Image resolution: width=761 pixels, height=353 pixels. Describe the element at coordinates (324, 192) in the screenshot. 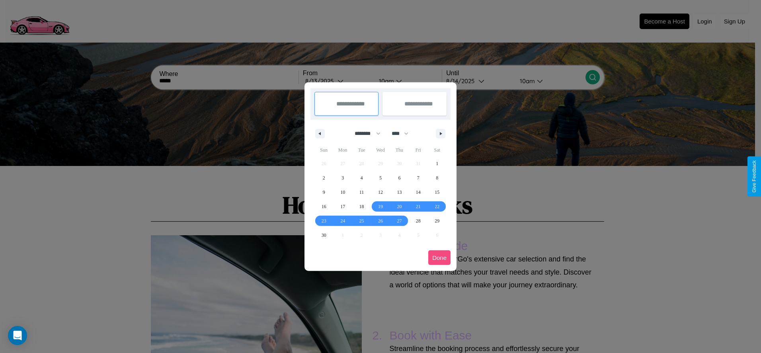

I see `button: 9` at that location.